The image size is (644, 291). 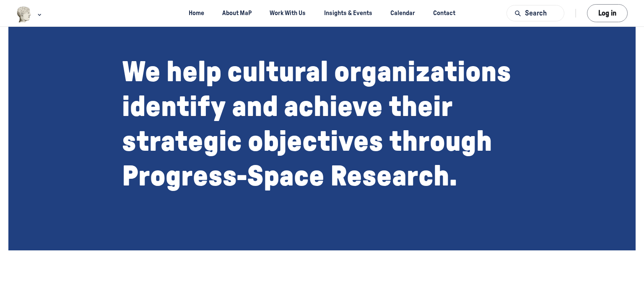 I want to click on span: Email, so click(x=12, y=98).